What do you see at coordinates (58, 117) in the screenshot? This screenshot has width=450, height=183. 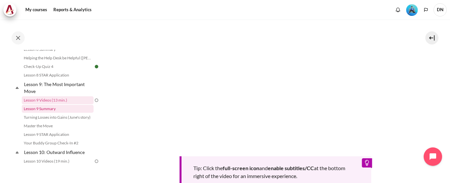 I see `a: Turning Losses into Gains (June's story)` at bounding box center [58, 117].